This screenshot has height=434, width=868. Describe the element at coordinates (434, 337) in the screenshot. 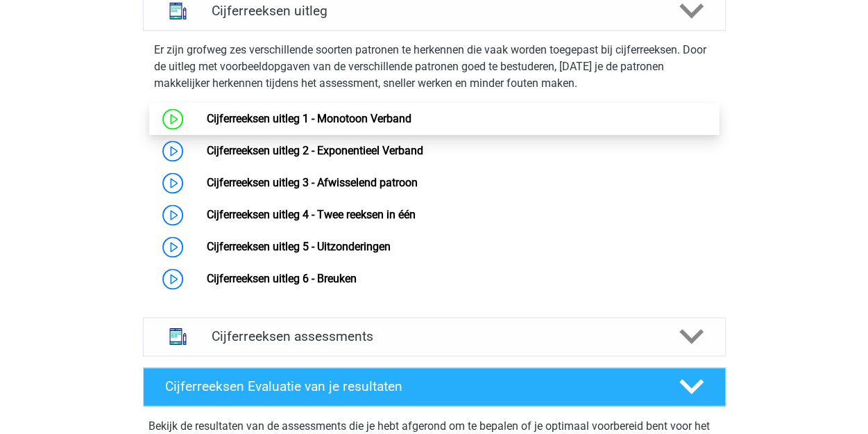

I see `a: assessments Cijferreeksen assessments` at that location.